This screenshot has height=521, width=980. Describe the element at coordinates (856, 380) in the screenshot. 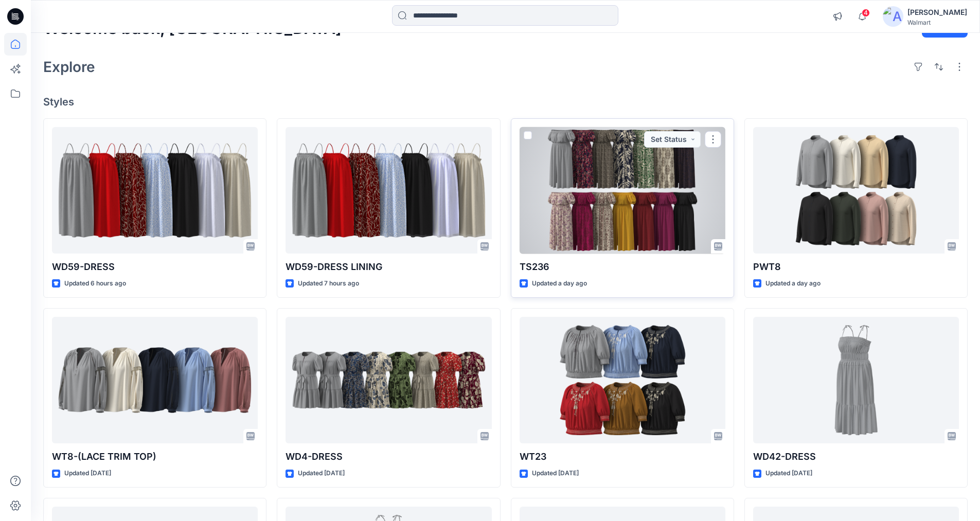

I see `a: WD42-DRESS` at that location.